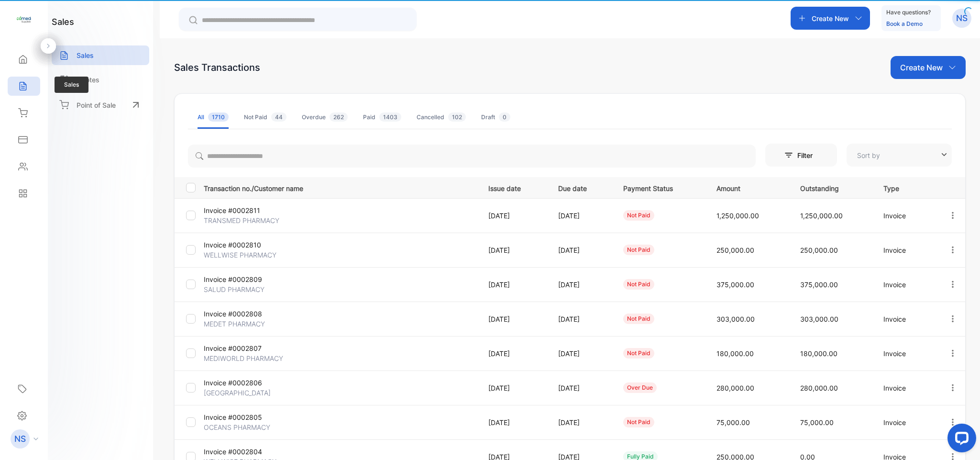 This screenshot has height=460, width=980. Describe the element at coordinates (63, 22) in the screenshot. I see `h1: sales` at that location.